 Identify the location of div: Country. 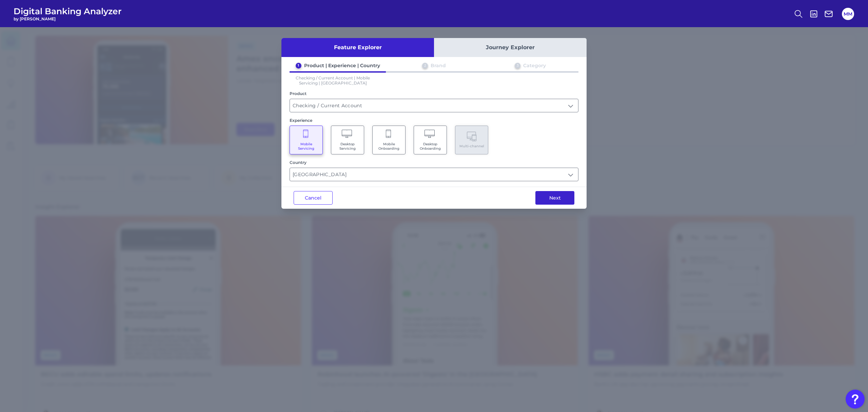
(434, 162).